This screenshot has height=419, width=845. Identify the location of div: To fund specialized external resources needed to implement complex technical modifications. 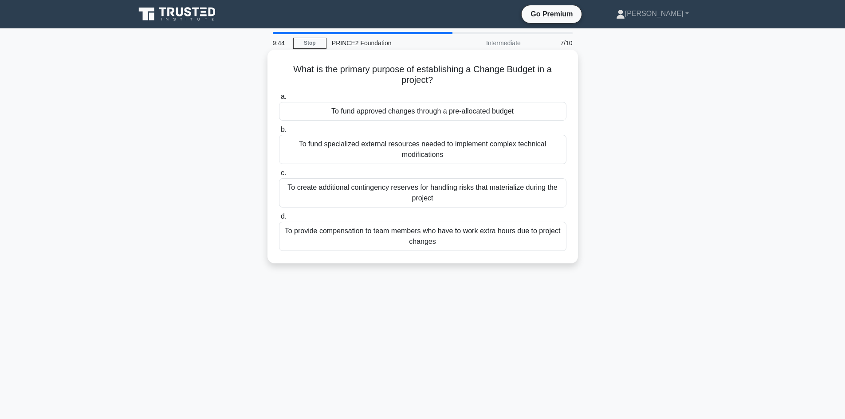
(423, 149).